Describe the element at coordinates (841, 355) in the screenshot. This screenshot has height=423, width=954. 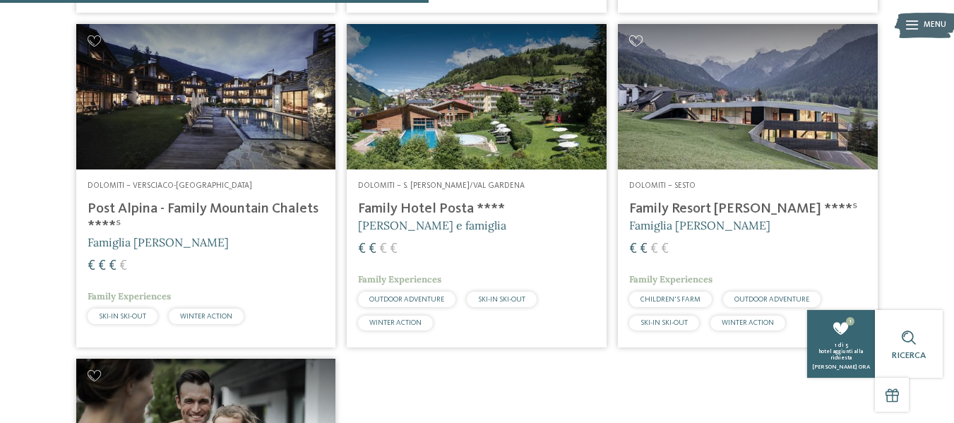
I see `span: hotel aggiunti alla richiesta` at that location.